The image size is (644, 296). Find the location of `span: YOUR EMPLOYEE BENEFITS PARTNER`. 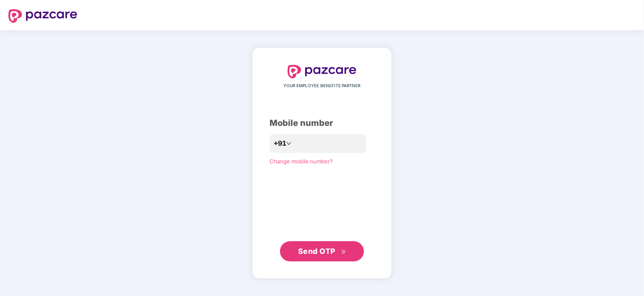

span: YOUR EMPLOYEE BENEFITS PARTNER is located at coordinates (322, 86).